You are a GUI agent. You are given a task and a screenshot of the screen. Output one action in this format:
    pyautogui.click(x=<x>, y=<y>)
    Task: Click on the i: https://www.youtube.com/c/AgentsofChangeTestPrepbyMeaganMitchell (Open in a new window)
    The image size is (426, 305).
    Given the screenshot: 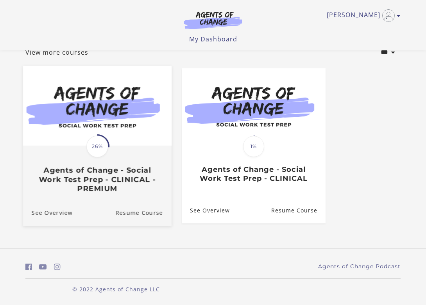 What is the action you would take?
    pyautogui.click(x=43, y=267)
    